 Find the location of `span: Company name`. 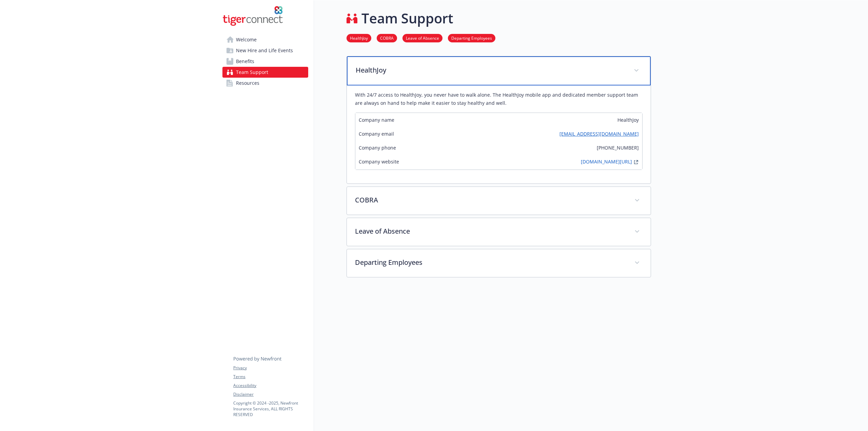

span: Company name is located at coordinates (376, 120).